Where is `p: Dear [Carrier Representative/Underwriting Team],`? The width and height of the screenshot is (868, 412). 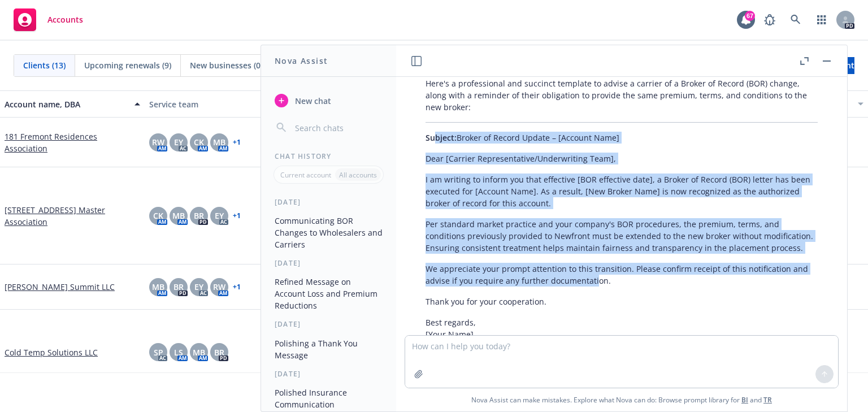
p: Dear [Carrier Representative/Underwriting Team], is located at coordinates (622, 158).